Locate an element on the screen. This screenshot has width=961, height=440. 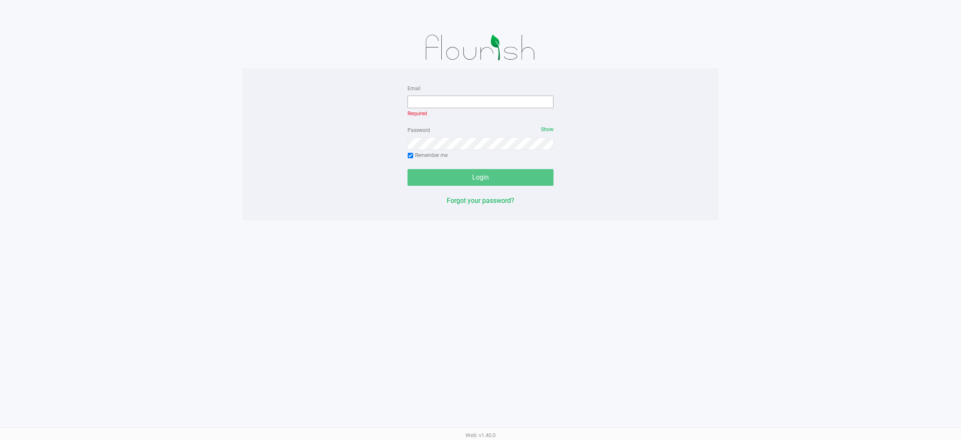
label: Password is located at coordinates (419, 130).